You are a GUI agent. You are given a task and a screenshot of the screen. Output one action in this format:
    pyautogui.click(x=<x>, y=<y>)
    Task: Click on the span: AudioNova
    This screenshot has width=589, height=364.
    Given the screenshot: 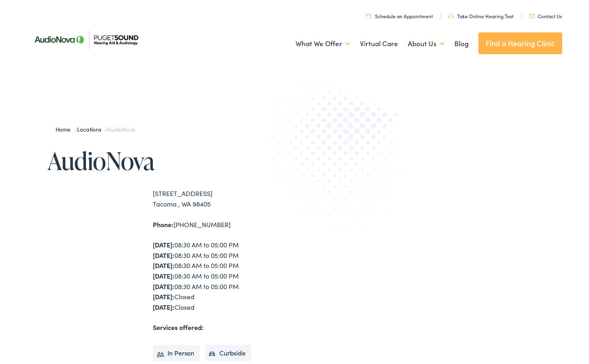 What is the action you would take?
    pyautogui.click(x=121, y=130)
    